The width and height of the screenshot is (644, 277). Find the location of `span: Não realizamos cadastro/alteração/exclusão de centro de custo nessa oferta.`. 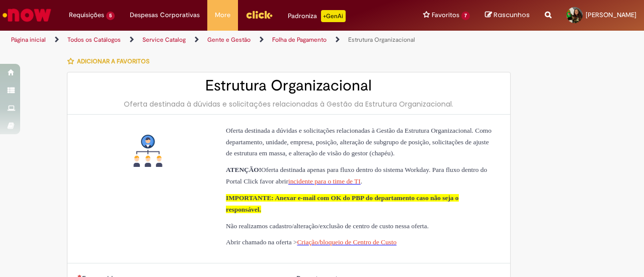

span: Não realizamos cadastro/alteração/exclusão de centro de custo nessa oferta. is located at coordinates (327, 226).